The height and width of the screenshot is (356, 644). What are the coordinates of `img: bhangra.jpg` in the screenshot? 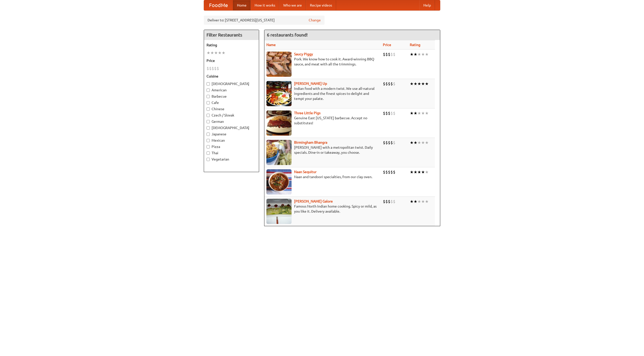 It's located at (279, 152).